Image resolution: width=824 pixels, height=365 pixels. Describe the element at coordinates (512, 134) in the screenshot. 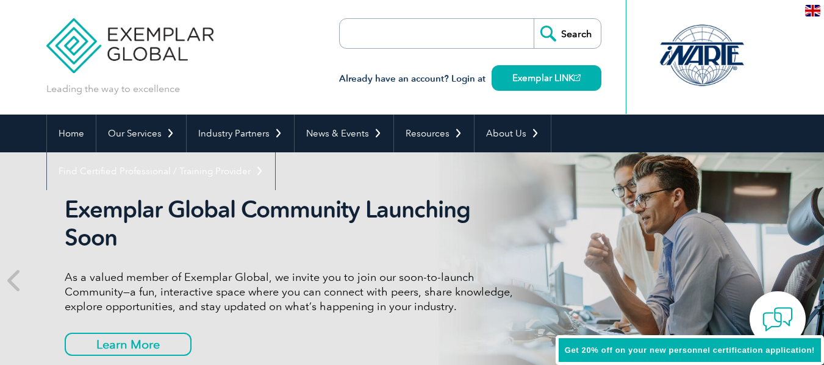

I see `a: About Us` at that location.